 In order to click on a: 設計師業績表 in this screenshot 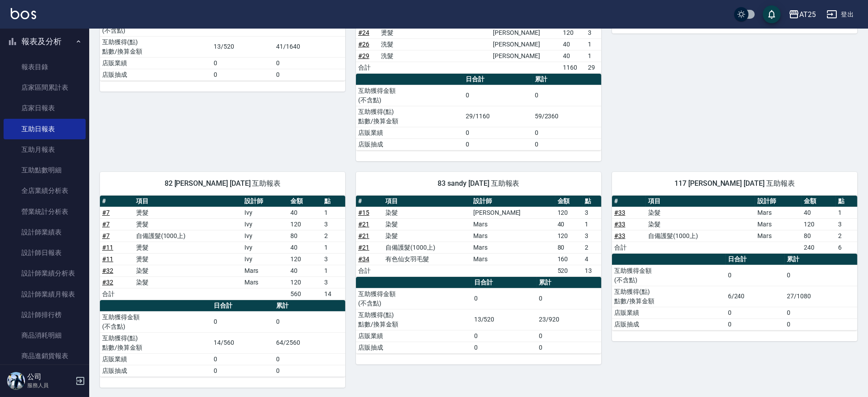, I will do `click(44, 232)`.